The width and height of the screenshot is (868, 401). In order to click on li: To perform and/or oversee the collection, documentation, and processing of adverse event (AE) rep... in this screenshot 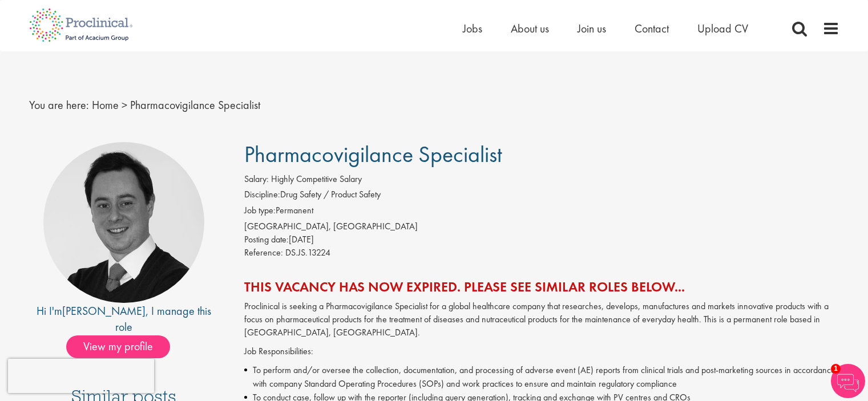, I will do `click(541, 377)`.